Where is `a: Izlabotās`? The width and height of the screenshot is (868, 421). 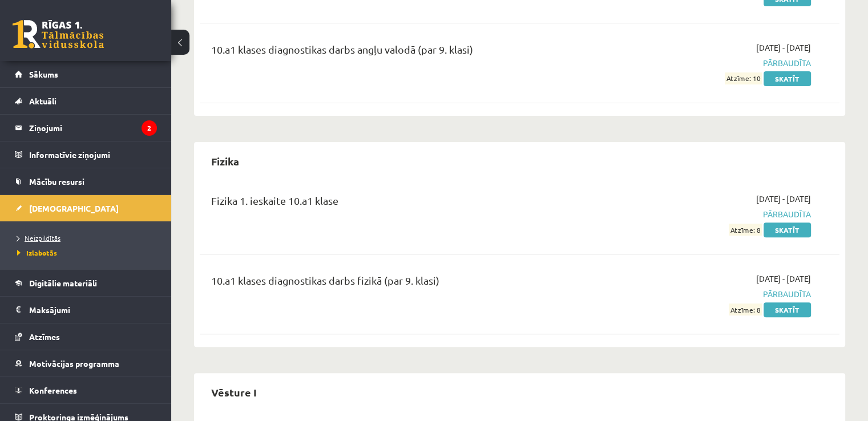 a: Izlabotās is located at coordinates (88, 252).